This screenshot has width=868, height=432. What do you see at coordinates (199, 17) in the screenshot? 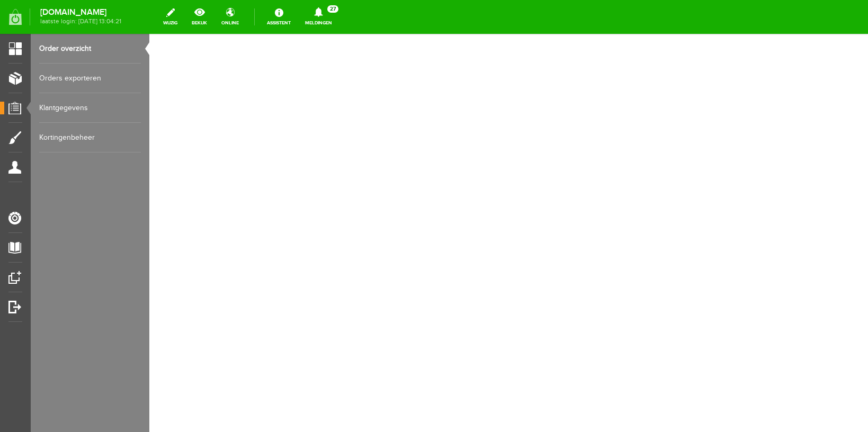
I see `a: bekijk` at bounding box center [199, 17].